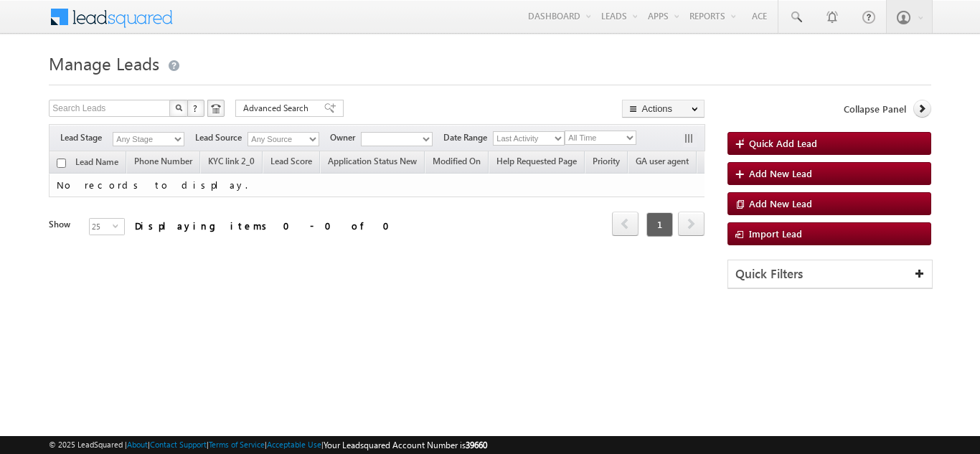 The height and width of the screenshot is (454, 980). I want to click on span: Date Range, so click(468, 138).